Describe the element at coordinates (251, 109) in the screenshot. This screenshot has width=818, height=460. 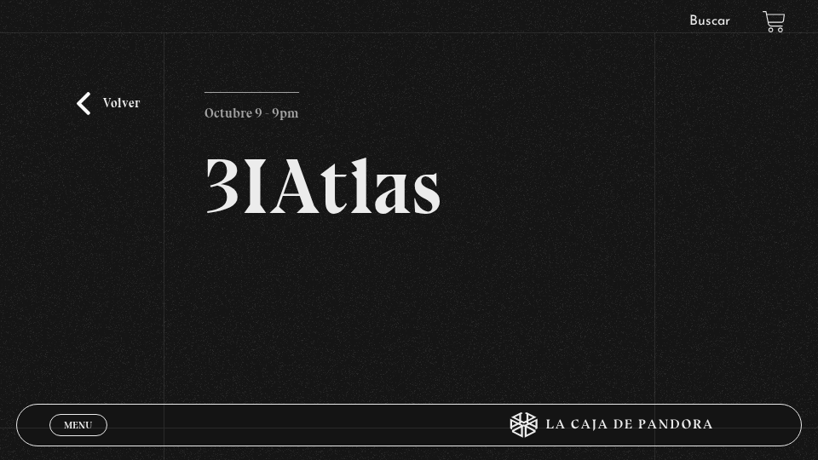
I see `p: Octubre 9 - 9pm` at that location.